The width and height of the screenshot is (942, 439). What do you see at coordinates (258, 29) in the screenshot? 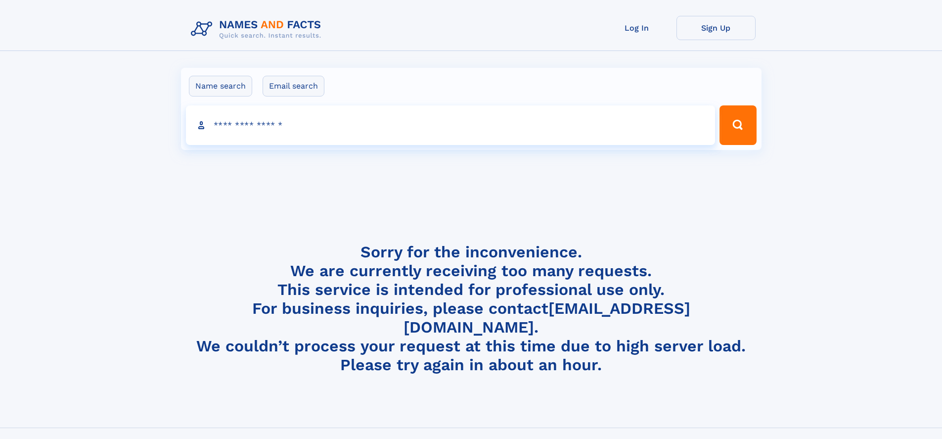
I see `img: Logo Names and Facts` at bounding box center [258, 29].